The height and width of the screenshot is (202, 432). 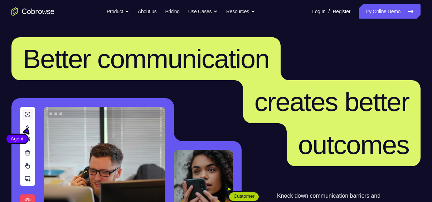 What do you see at coordinates (203, 11) in the screenshot?
I see `button: Use Cases` at bounding box center [203, 11].